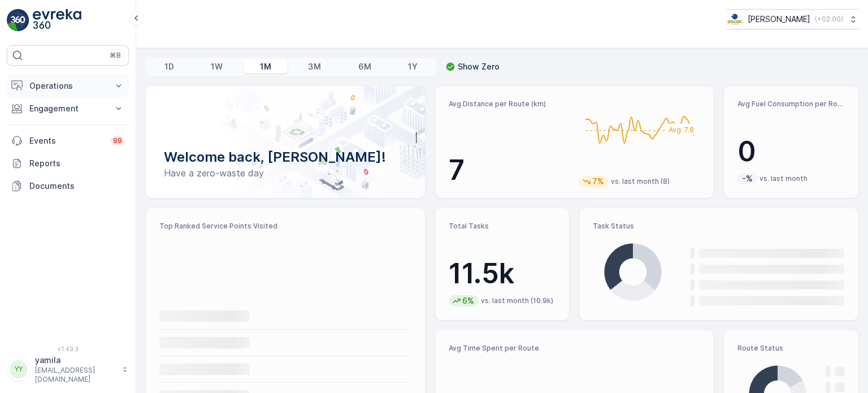 The width and height of the screenshot is (868, 393). I want to click on p: Avg Distance per Route (km), so click(510, 104).